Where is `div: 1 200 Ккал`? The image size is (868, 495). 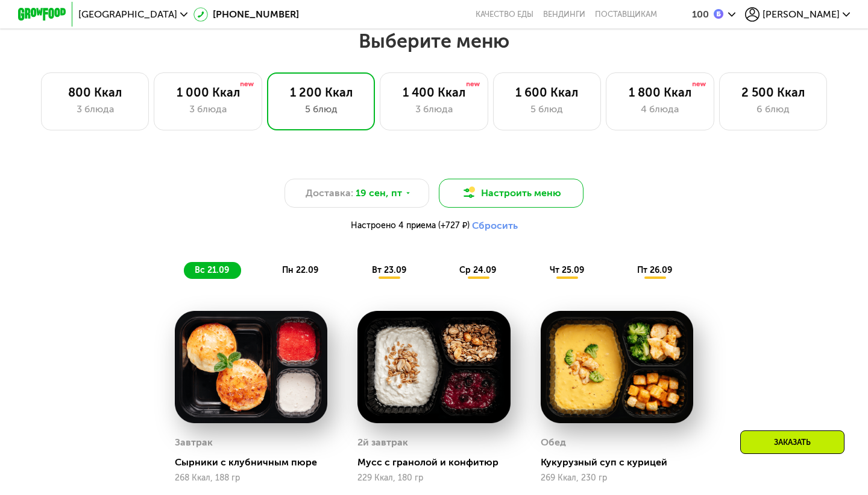
div: 1 200 Ккал is located at coordinates (321, 92).